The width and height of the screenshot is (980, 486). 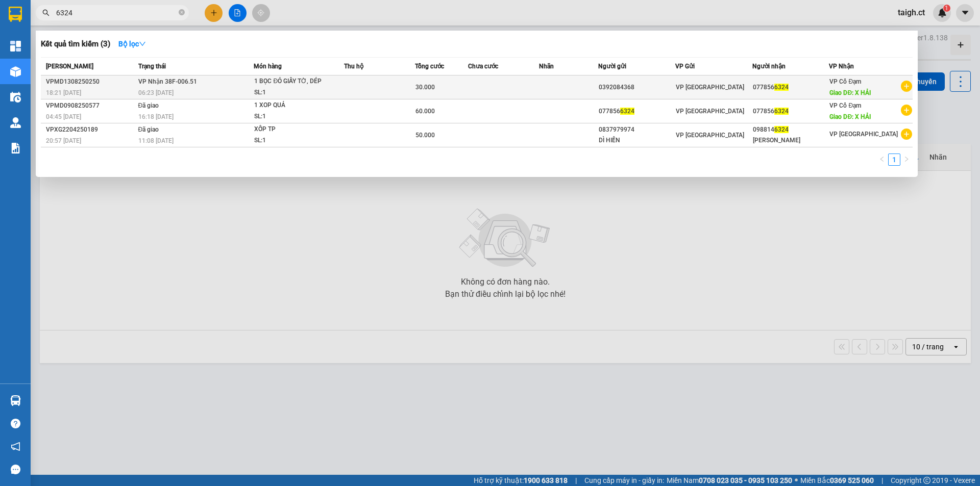 What do you see at coordinates (425, 111) in the screenshot?
I see `span: 60.000` at bounding box center [425, 111].